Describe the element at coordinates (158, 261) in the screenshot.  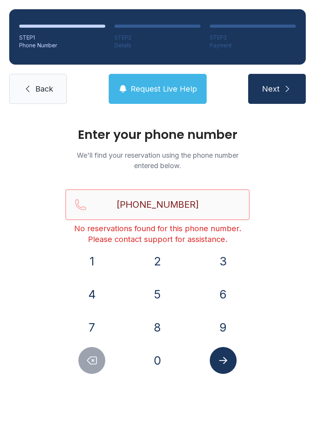
I see `button: 2` at that location.